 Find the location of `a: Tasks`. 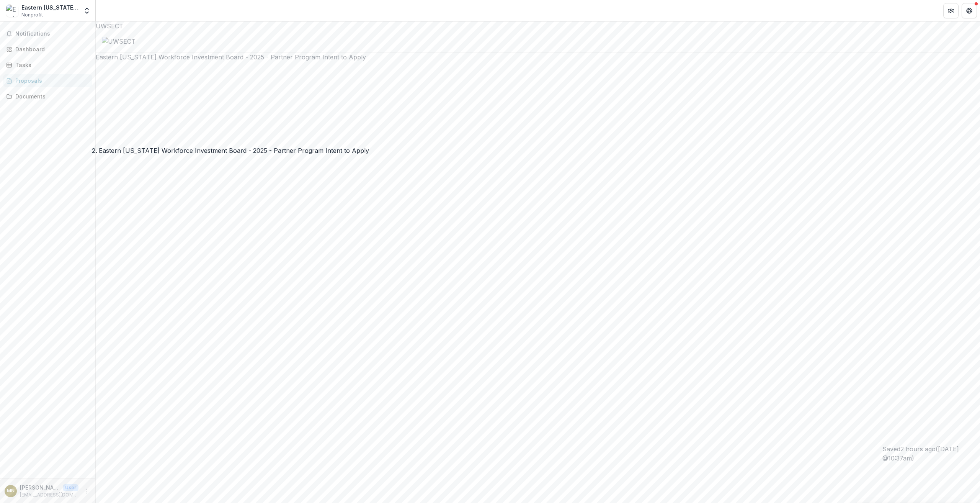

a: Tasks is located at coordinates (47, 65).